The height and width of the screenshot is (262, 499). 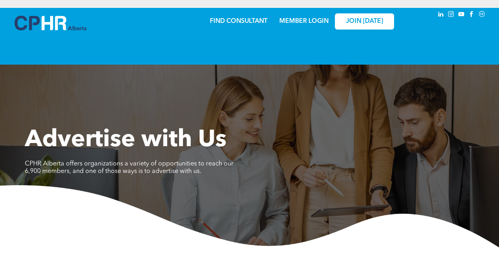 I want to click on img: A blue and white logo for cp alberta, so click(x=50, y=23).